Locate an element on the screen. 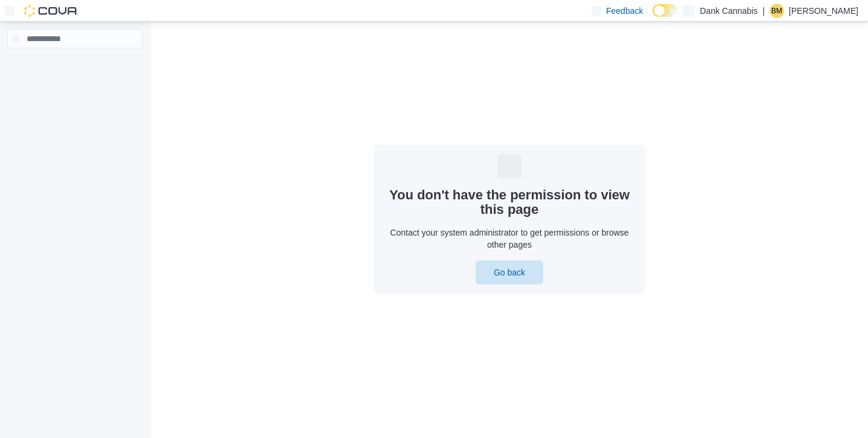 The image size is (868, 438). span: Dark Mode is located at coordinates (653, 17).